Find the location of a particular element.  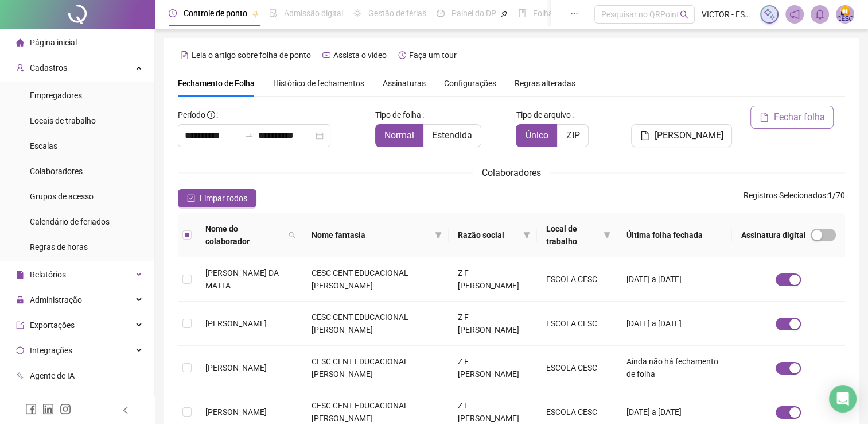

span: file-text is located at coordinates (185, 55).